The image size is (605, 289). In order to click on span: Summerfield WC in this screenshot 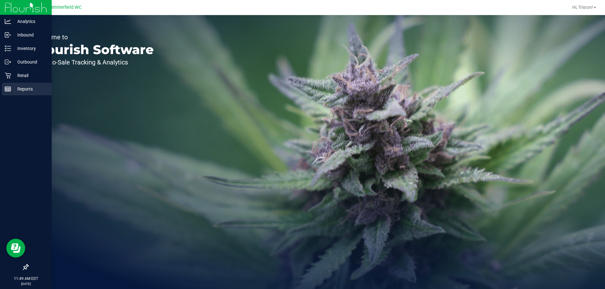, I will do `click(64, 7)`.